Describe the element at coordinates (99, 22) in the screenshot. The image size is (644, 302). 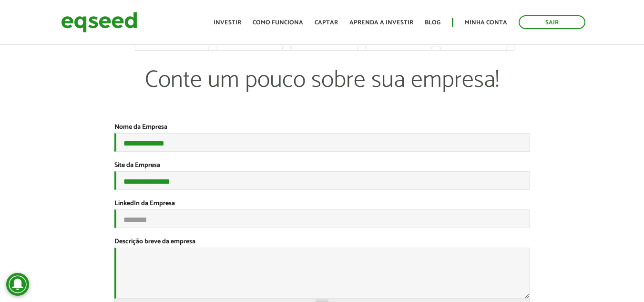
I see `img: EqSeed` at that location.